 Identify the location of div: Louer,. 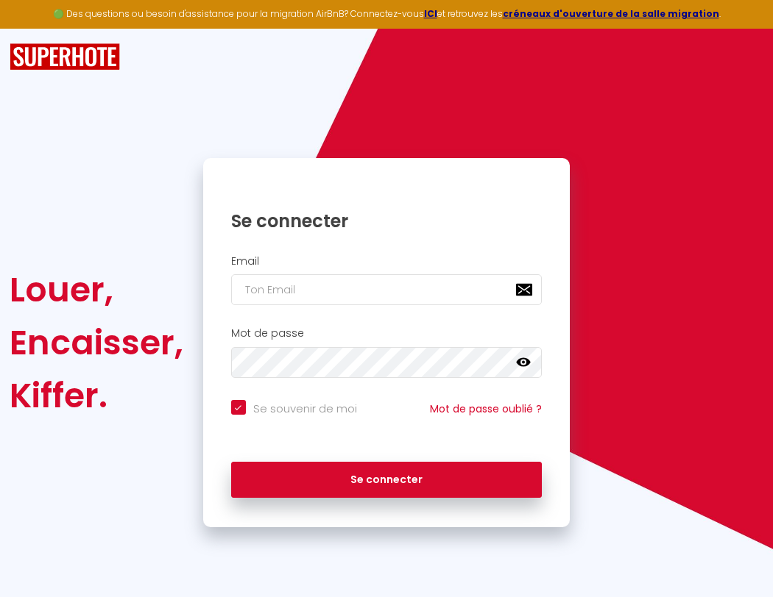
(96, 290).